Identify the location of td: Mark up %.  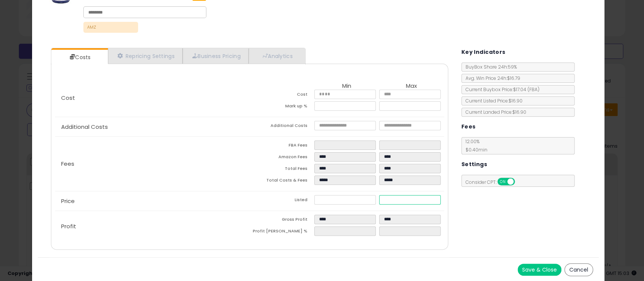
(282, 107).